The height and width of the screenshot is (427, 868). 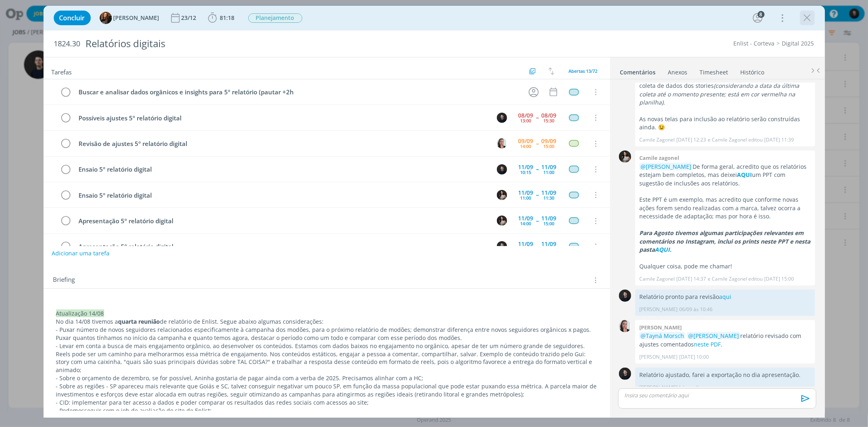 I want to click on a: neste PDF, so click(x=708, y=344).